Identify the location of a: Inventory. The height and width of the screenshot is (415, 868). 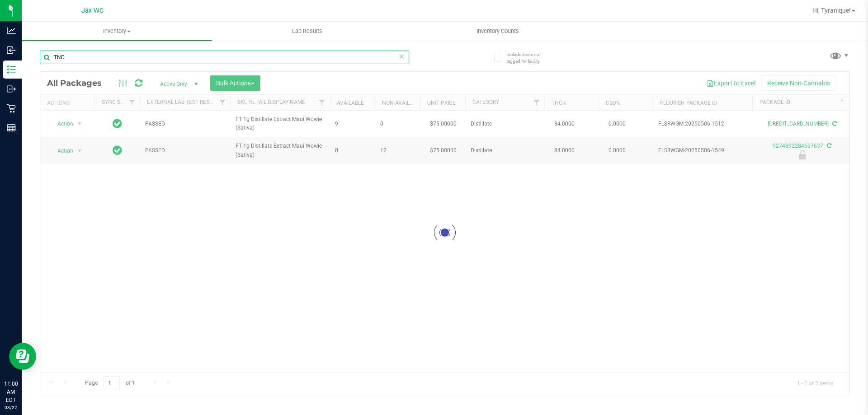
(117, 31).